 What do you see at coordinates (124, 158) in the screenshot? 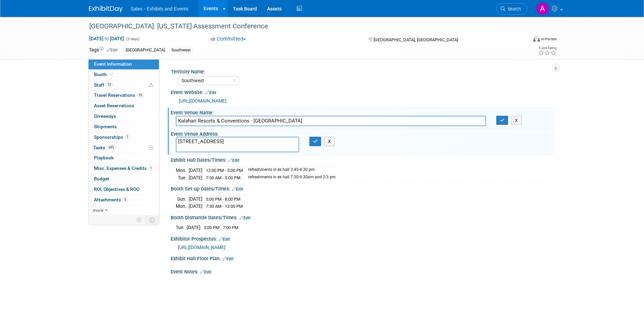
I see `a: Playbook` at bounding box center [124, 158].